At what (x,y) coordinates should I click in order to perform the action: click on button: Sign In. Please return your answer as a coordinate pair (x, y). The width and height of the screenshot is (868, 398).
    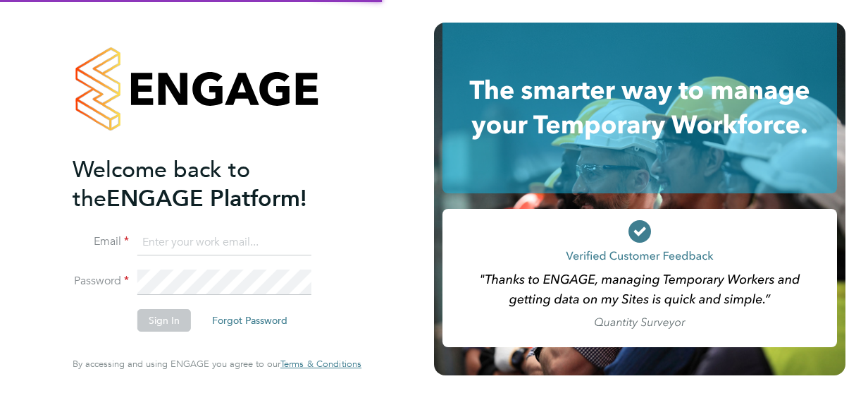
    Looking at the image, I should click on (165, 320).